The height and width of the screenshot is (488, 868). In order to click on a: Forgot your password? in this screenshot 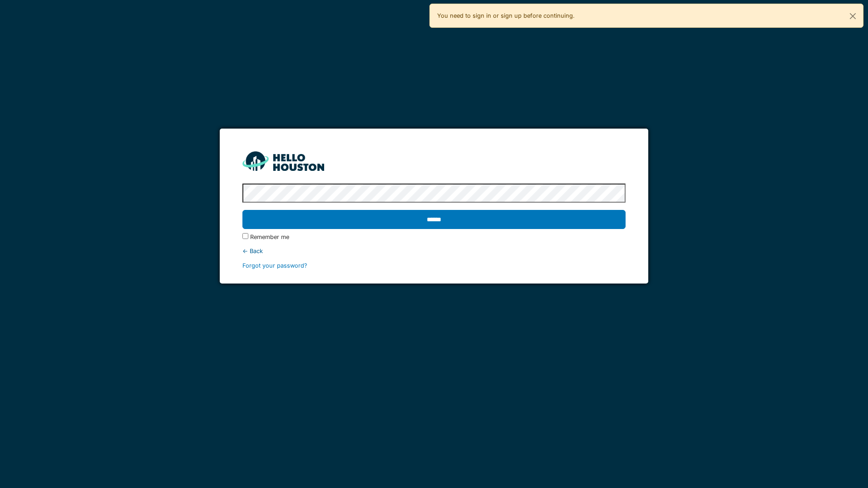, I will do `click(275, 265)`.